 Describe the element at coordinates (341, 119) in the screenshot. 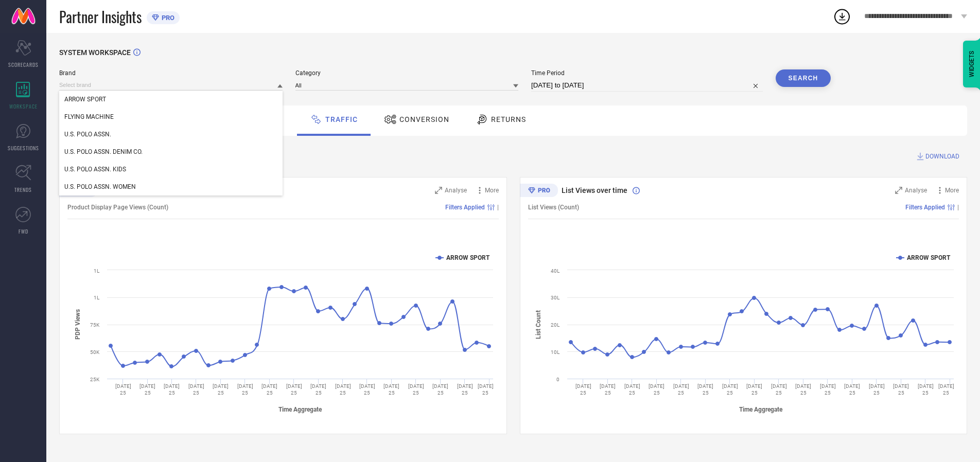

I see `span: Traffic` at that location.